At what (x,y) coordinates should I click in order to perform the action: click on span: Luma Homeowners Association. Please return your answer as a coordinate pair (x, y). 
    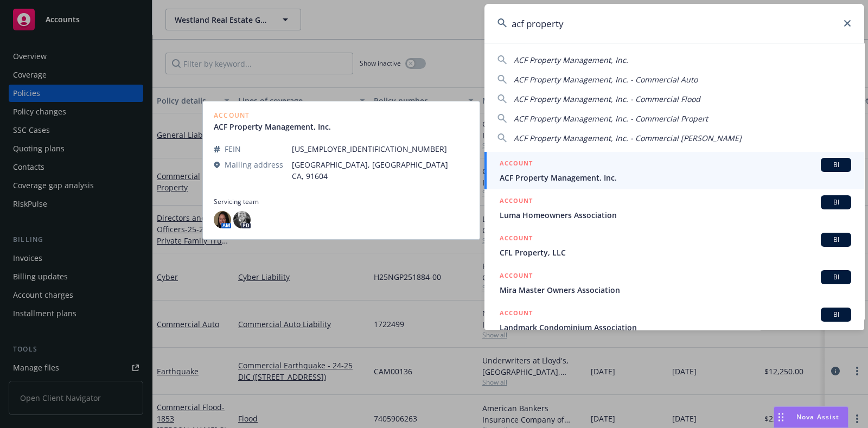
    Looking at the image, I should click on (675, 214).